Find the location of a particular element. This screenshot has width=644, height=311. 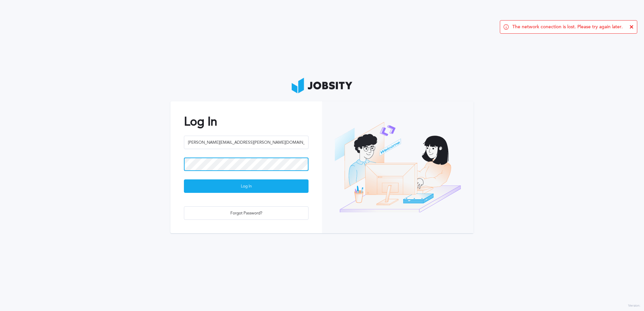

span: The network conection is lost. Please try again later. is located at coordinates (568, 27).